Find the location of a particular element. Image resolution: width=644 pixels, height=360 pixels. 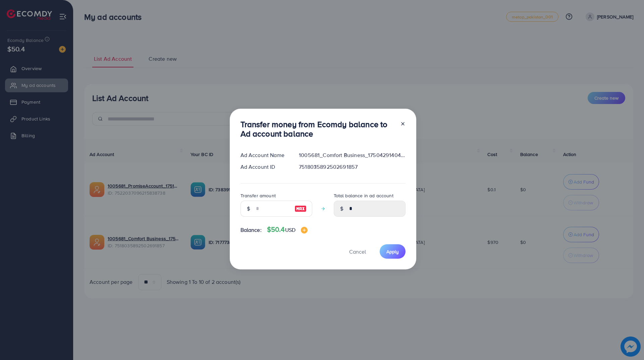

div: 7518035892502691857 is located at coordinates (352, 167).